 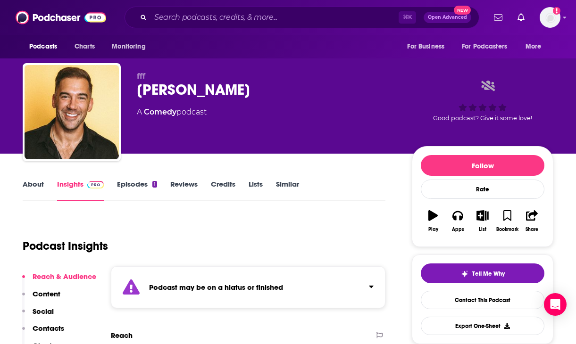 I want to click on button: Bookmark, so click(x=507, y=221).